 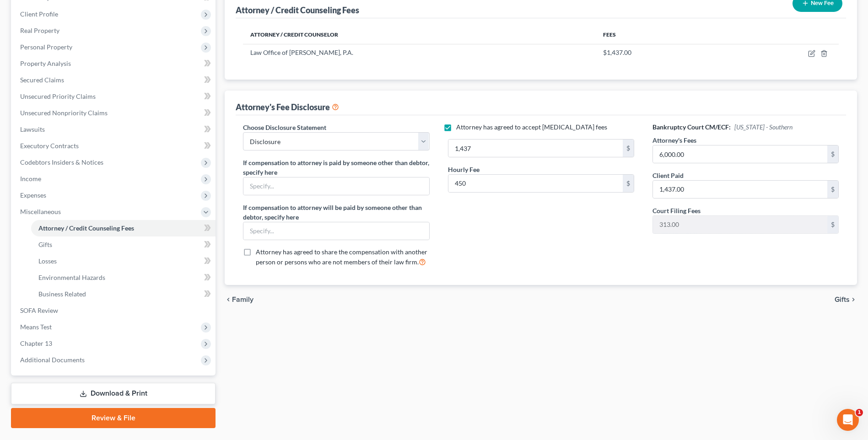 I want to click on label: Hourly Fee, so click(x=463, y=169).